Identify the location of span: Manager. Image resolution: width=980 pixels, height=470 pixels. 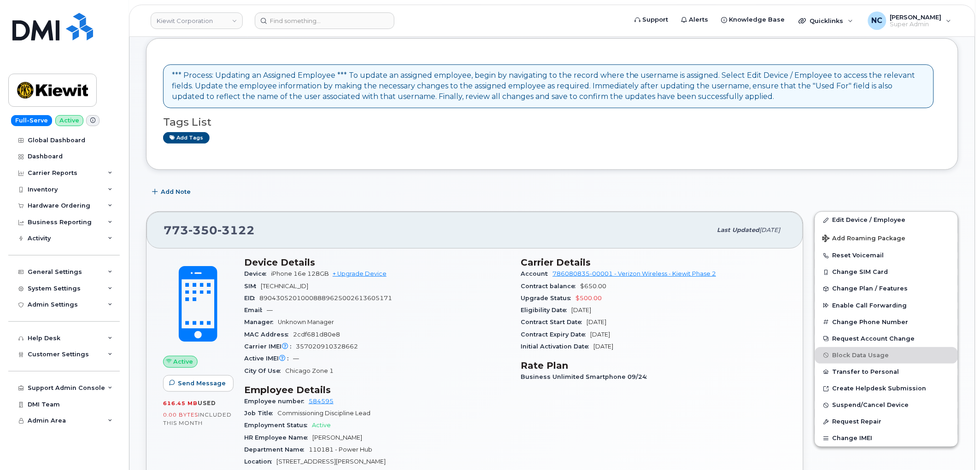
(260, 322).